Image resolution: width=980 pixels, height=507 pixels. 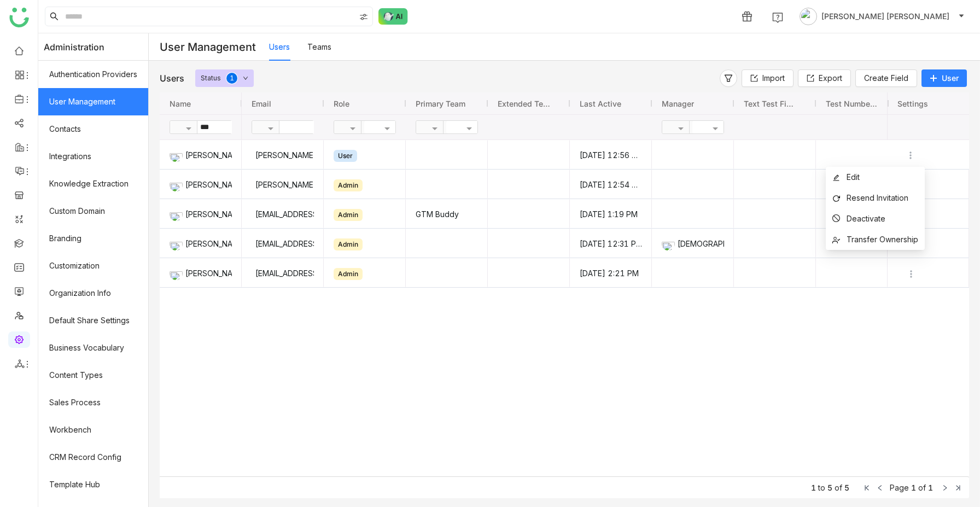 I want to click on a: Custom Domain, so click(x=93, y=211).